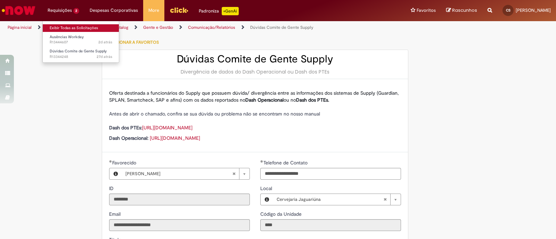 Image resolution: width=556 pixels, height=239 pixels. Describe the element at coordinates (264, 100) in the screenshot. I see `strong: Dash Operacional` at that location.